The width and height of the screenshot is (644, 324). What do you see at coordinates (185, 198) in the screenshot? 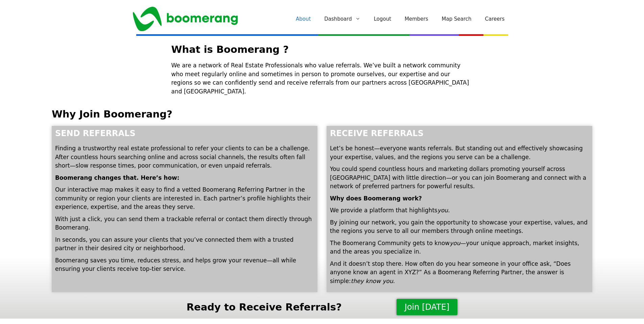
I see `p: Our interactive map makes it easy to find a vetted Boomerang Referring Partner in the community o...` at bounding box center [185, 198].